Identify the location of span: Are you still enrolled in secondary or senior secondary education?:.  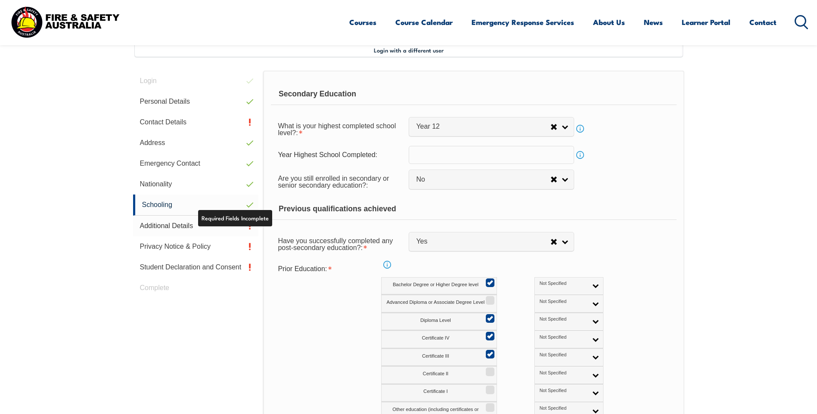
(333, 182).